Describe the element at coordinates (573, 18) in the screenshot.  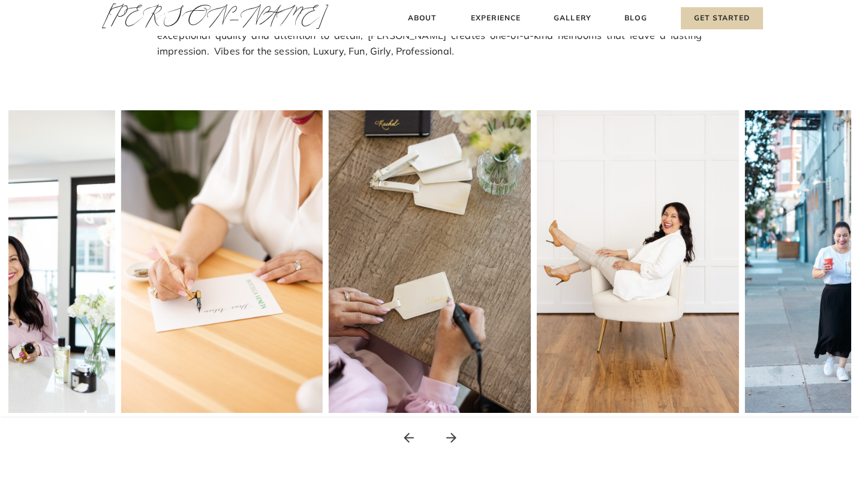
I see `a: Gallery` at that location.